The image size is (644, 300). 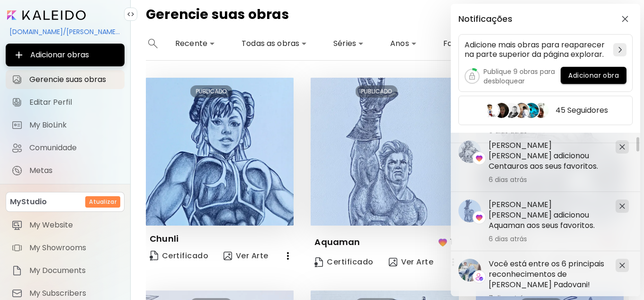 I want to click on h5: Notificações, so click(x=485, y=19).